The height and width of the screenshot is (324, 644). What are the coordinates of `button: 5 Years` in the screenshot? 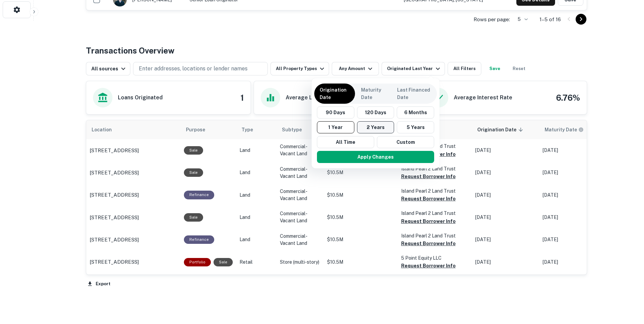 It's located at (415, 127).